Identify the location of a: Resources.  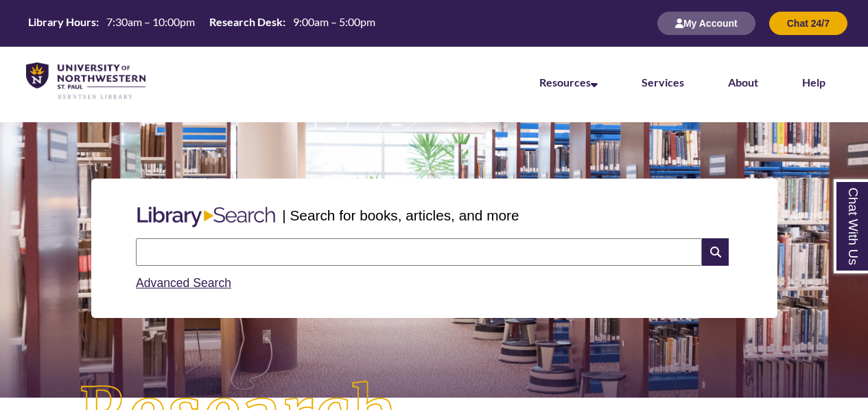
(568, 81).